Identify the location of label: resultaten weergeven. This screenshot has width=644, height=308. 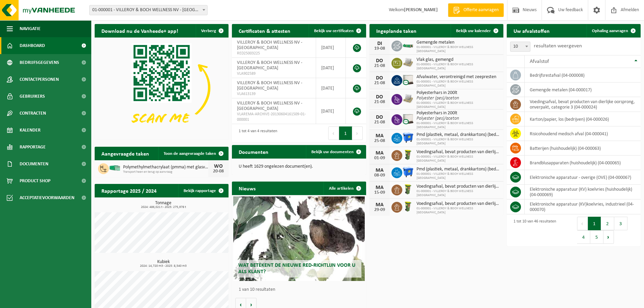
(557, 46).